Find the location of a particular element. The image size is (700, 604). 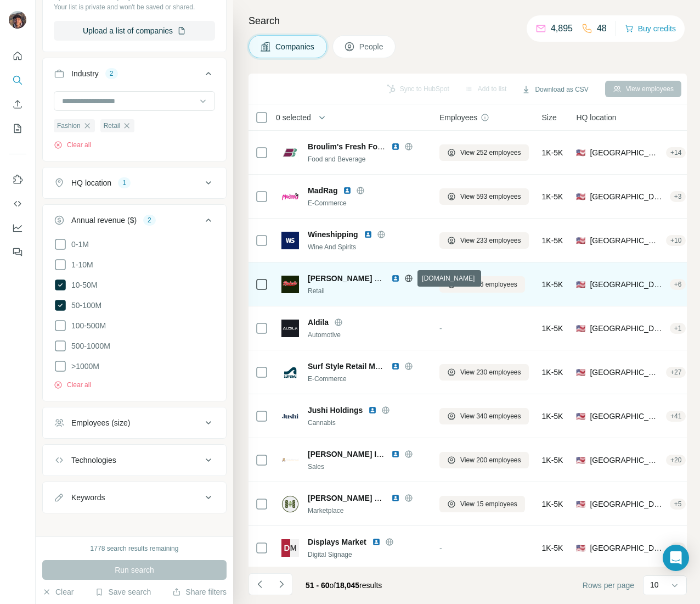

span: View 230 employees is located at coordinates (490, 372).